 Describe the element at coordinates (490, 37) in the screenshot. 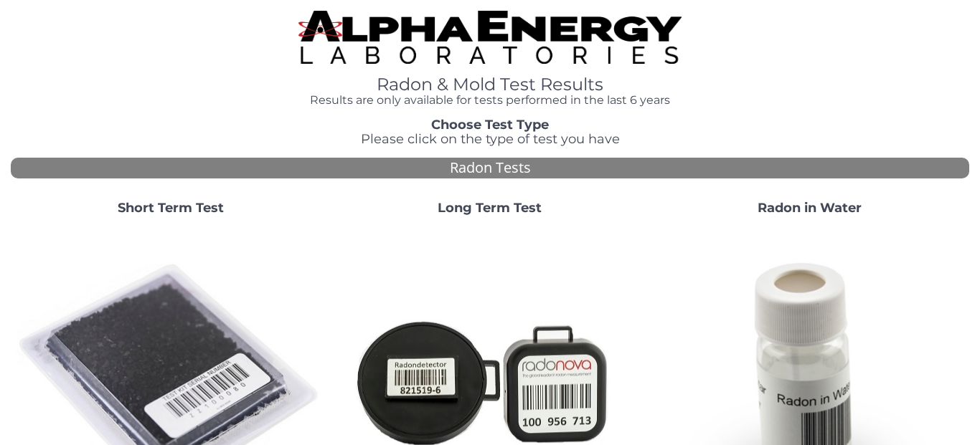

I see `img: TightCrop.jpg` at that location.